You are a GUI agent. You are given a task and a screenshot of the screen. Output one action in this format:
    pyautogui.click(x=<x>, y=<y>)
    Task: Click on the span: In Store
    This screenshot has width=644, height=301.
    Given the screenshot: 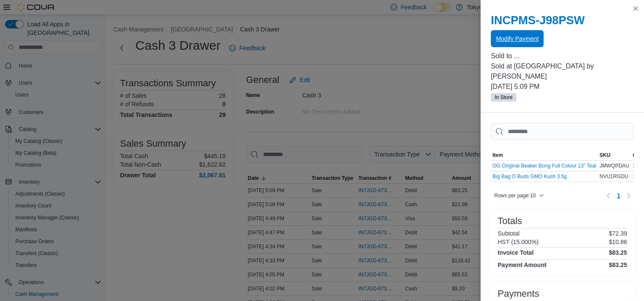 What is the action you would take?
    pyautogui.click(x=503, y=98)
    